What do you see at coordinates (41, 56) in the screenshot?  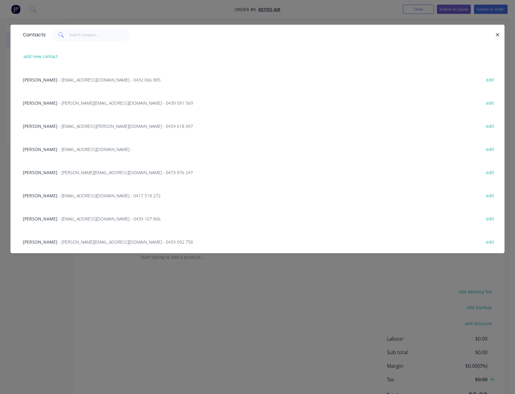 I see `button: add new contact` at bounding box center [41, 56].